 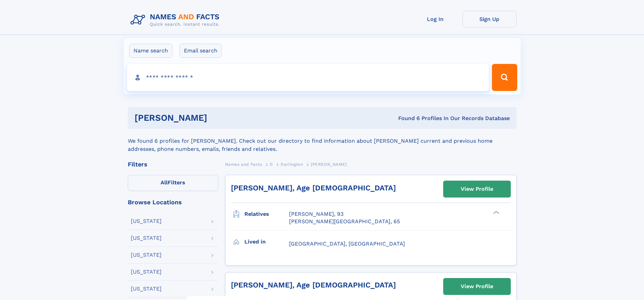 What do you see at coordinates (406, 118) in the screenshot?
I see `div: Found 6 Profiles In Our Records Database` at bounding box center [406, 118].